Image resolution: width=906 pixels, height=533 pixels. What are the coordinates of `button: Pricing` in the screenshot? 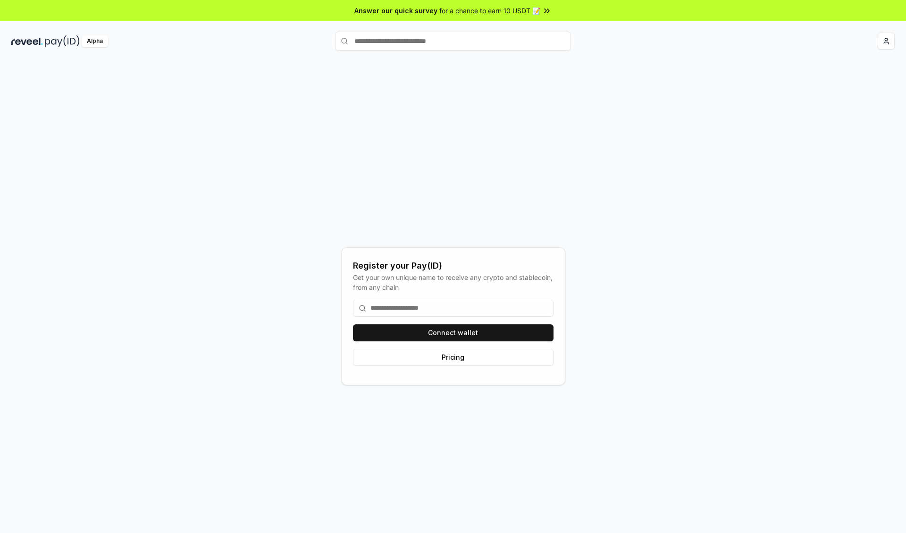 It's located at (453, 357).